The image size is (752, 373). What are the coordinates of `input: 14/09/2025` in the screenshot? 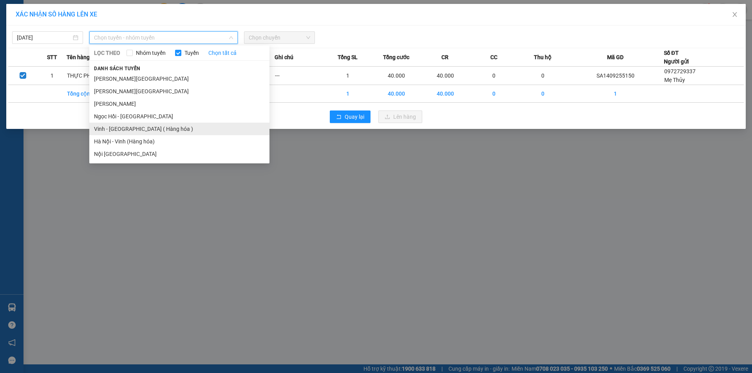 It's located at (44, 38).